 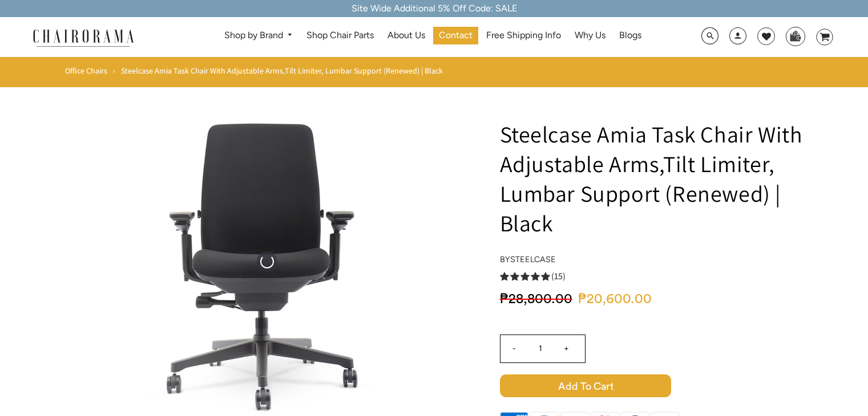 What do you see at coordinates (86, 71) in the screenshot?
I see `a: Office Chairs` at bounding box center [86, 71].